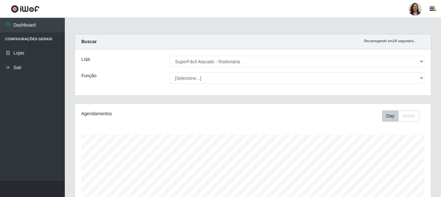 The width and height of the screenshot is (441, 197). What do you see at coordinates (390, 41) in the screenshot?
I see `i: Recarregando em 28 segundos...` at bounding box center [390, 41].